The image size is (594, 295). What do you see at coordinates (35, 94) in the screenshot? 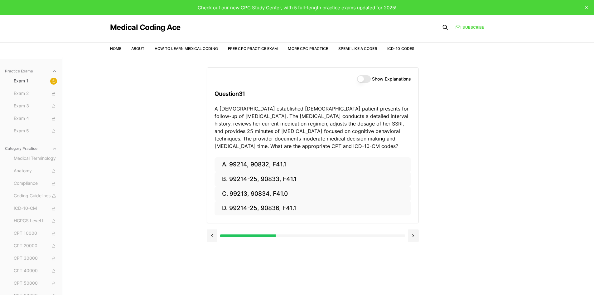
I see `span: Exam 2` at bounding box center [35, 94].